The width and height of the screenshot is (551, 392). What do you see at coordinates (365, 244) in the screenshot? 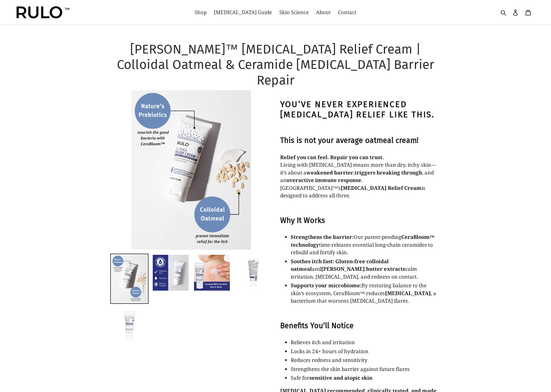
I see `p: Our patent-pending time-releases essential long-chain ceramides to rebuild and fortify skin.` at bounding box center [365, 244].